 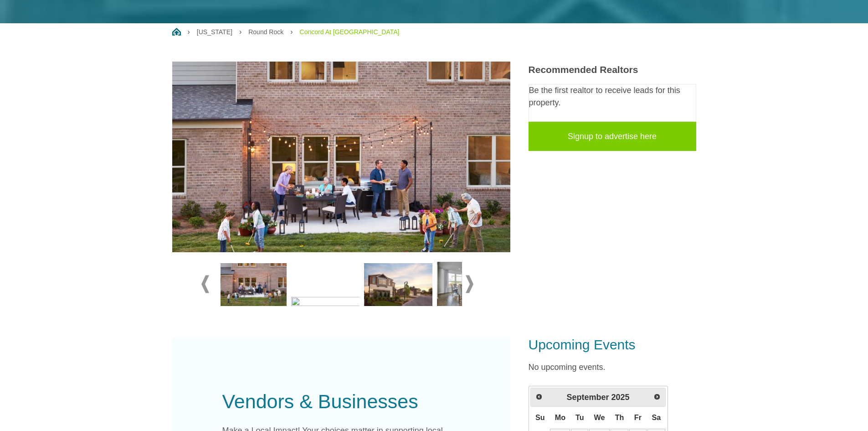 What do you see at coordinates (600, 417) in the screenshot?
I see `span: Wednesday` at bounding box center [600, 417].